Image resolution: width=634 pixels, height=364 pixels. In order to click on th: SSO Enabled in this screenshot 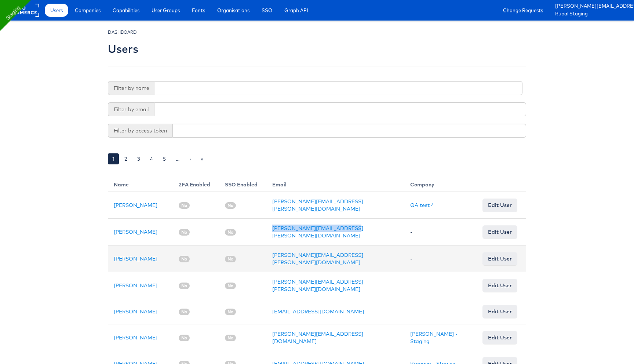, I will do `click(242, 184)`.